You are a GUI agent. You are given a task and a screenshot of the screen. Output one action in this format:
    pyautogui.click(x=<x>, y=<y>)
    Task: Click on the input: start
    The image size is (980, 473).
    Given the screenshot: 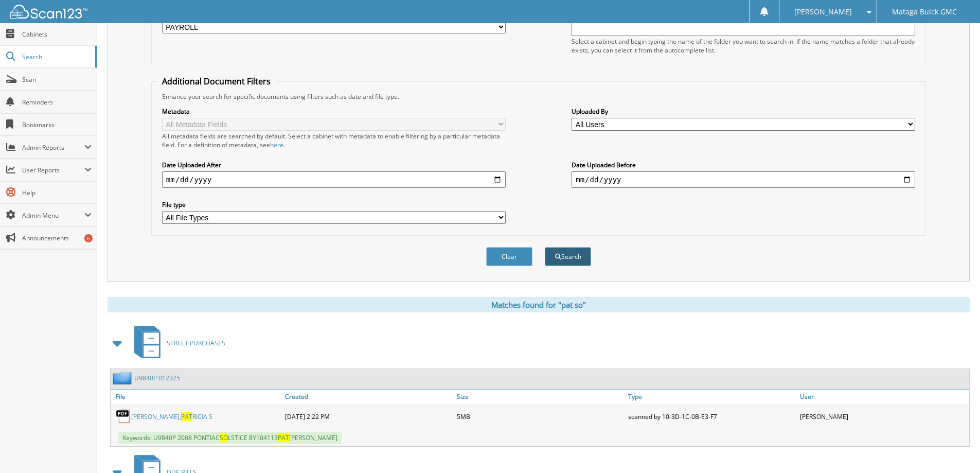 What is the action you would take?
    pyautogui.click(x=334, y=180)
    